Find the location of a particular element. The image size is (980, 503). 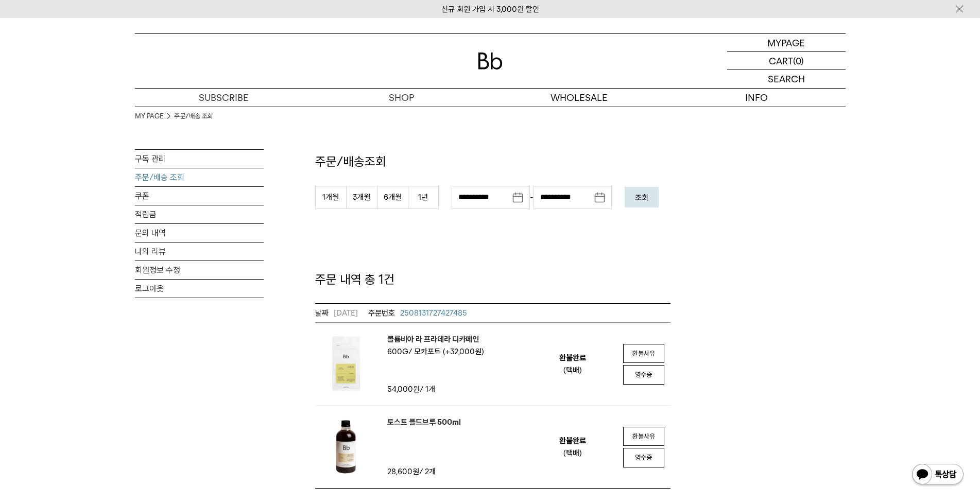

p: 주문 내역 총 1건 is located at coordinates (493, 279).